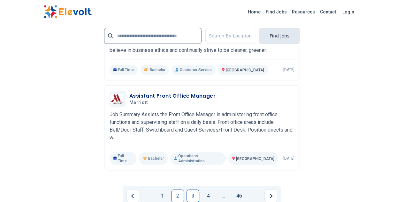 The height and width of the screenshot is (202, 404). I want to click on img: Marriott, so click(118, 99).